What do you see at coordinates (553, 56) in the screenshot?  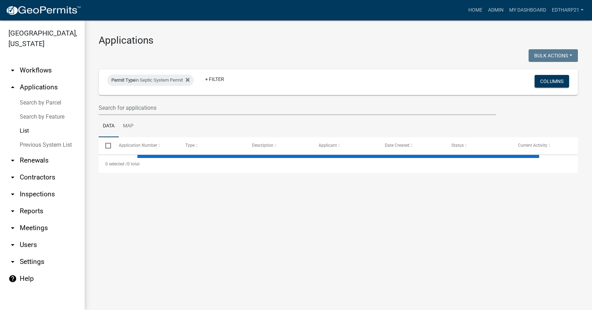 I see `button: Bulk Actions` at bounding box center [553, 56].